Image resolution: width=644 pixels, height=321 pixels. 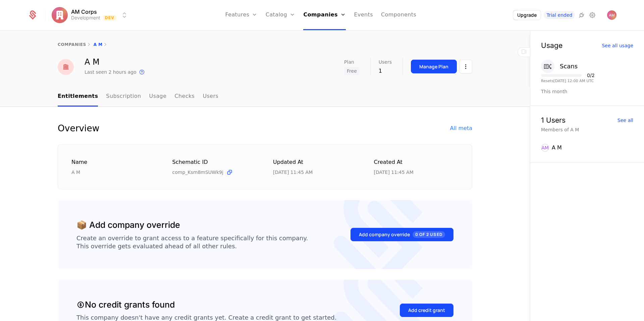 What do you see at coordinates (461, 128) in the screenshot?
I see `div: All meta` at bounding box center [461, 128].